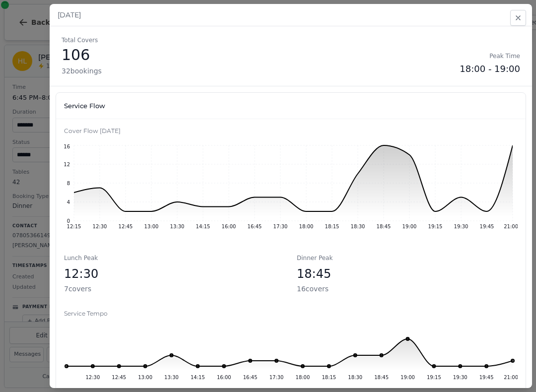  I want to click on p: 18:45, so click(407, 274).